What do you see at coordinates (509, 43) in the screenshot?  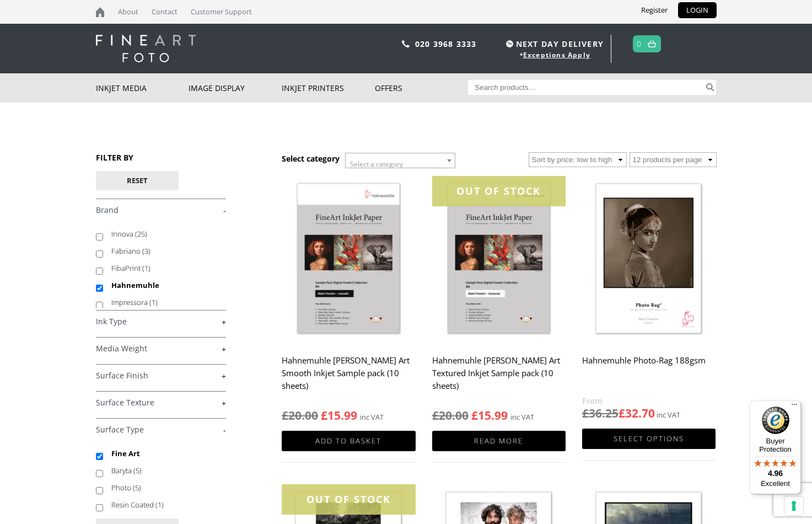 I see `img: time.svg` at bounding box center [509, 43].